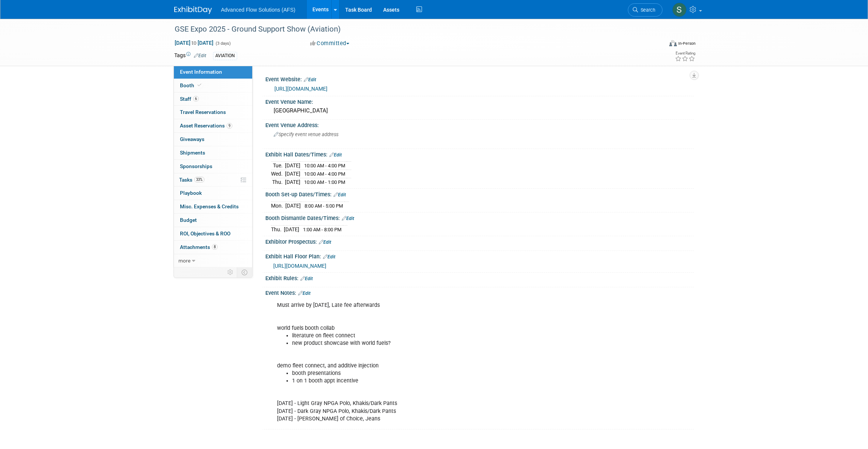 The image size is (868, 449). I want to click on span: Tasks, so click(191, 180).